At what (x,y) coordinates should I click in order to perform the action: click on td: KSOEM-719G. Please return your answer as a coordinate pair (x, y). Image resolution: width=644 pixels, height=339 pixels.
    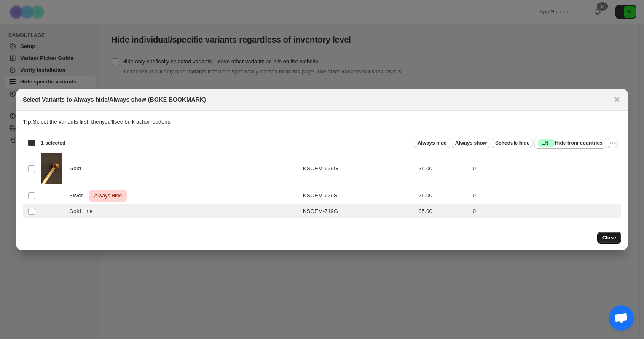
    Looking at the image, I should click on (358, 211).